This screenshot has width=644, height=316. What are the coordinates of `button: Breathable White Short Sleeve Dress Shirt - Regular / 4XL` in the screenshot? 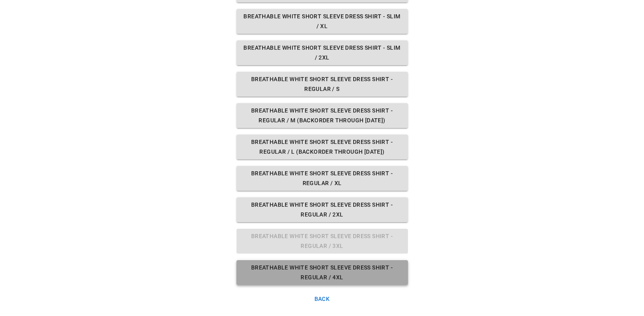 It's located at (322, 272).